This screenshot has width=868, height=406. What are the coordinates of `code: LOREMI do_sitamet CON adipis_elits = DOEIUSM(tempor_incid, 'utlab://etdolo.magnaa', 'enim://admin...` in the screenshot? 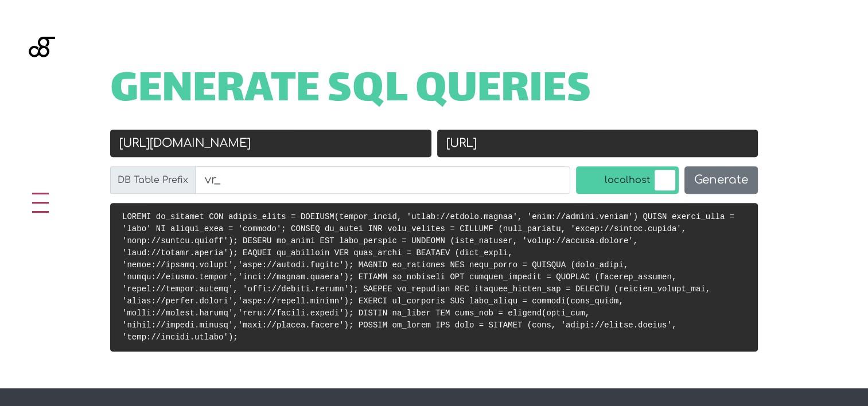 It's located at (428, 277).